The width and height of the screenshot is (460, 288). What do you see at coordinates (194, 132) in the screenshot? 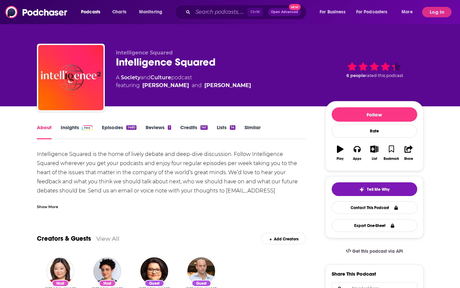
I see `a: Credits141` at bounding box center [194, 132].